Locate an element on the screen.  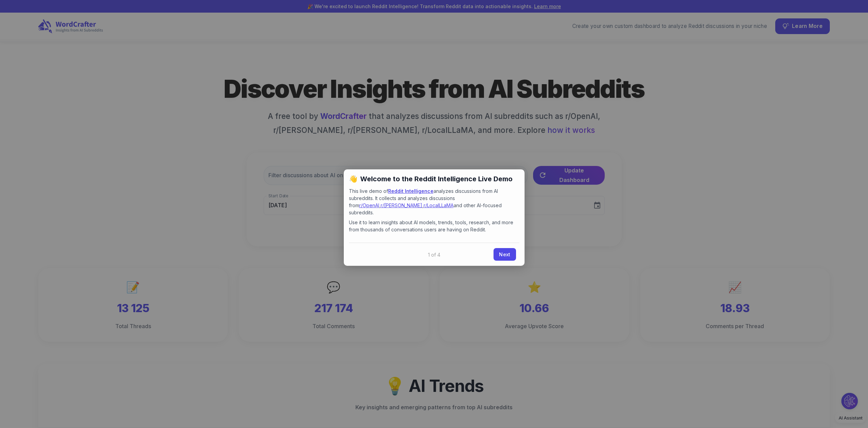
p: This live demo of analyzes discussions from AI subreddits. It collects and analyzes discussions f... is located at coordinates (434, 202).